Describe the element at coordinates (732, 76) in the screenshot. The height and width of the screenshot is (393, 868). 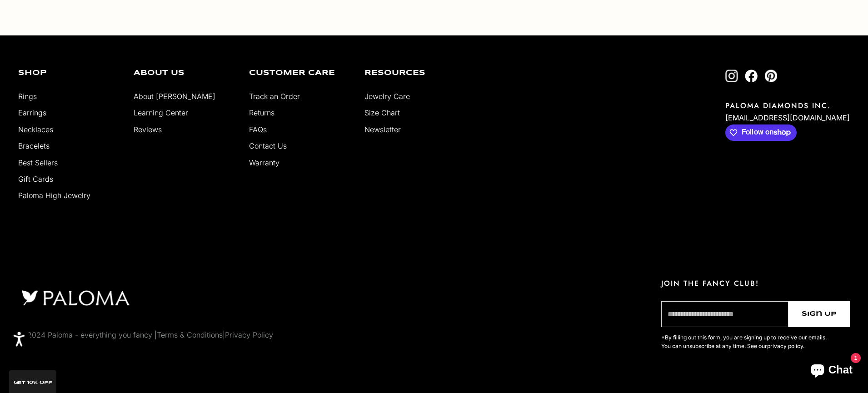
I see `a: Follow on Instagram` at that location.